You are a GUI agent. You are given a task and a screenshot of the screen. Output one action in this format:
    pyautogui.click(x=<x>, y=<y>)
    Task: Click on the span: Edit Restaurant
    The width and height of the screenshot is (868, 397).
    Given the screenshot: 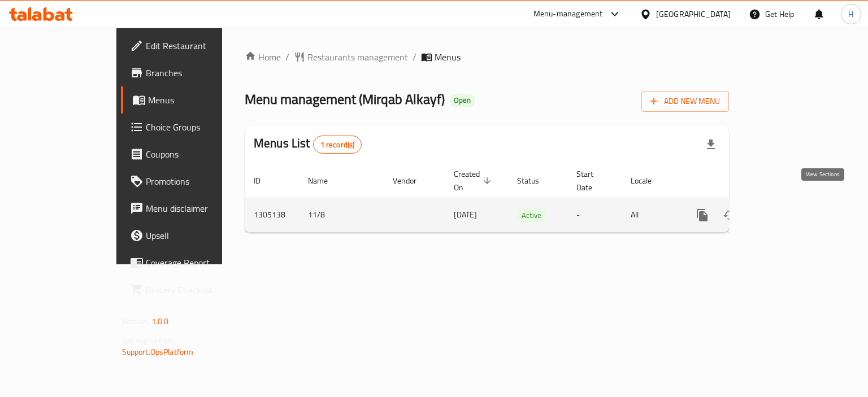 What is the action you would take?
    pyautogui.click(x=199, y=46)
    